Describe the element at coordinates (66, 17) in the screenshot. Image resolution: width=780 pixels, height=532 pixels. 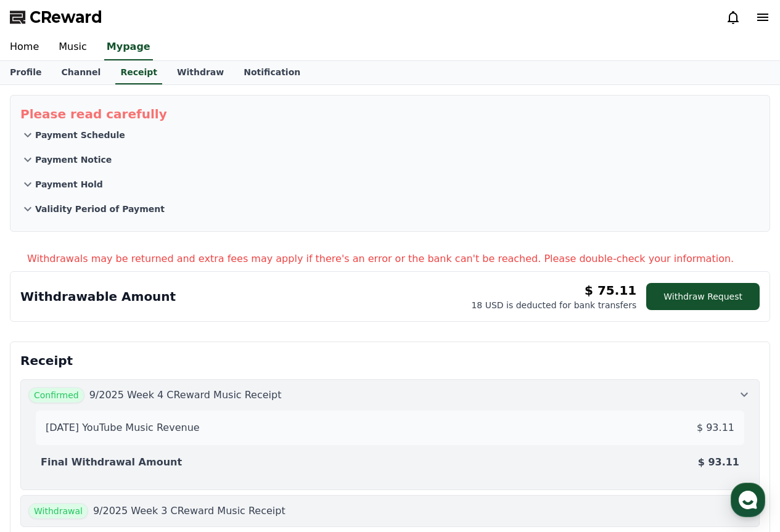
I see `span: CReward` at that location.